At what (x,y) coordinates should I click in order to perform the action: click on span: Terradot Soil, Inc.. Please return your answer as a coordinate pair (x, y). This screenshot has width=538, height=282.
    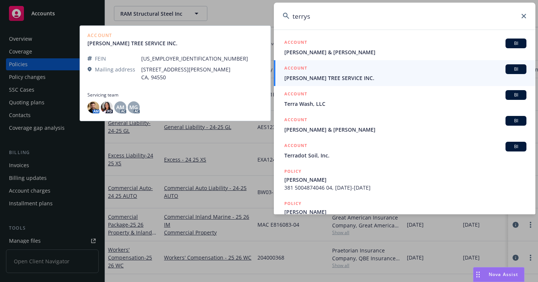
    Looking at the image, I should click on (405, 155).